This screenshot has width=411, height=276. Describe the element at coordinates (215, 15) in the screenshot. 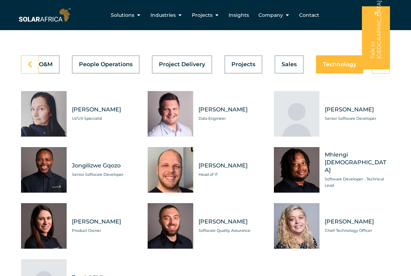

I see `nav: Menu` at that location.